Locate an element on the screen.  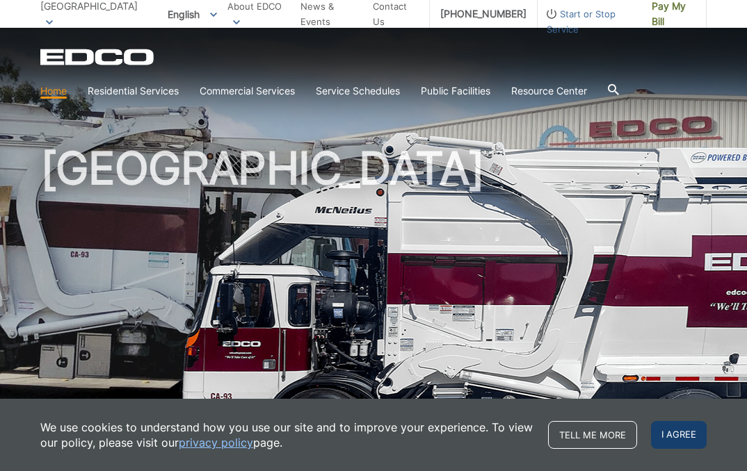
p: We use cookies to understand how you use our site and to improve your experience. To view our pol... is located at coordinates (287, 435).